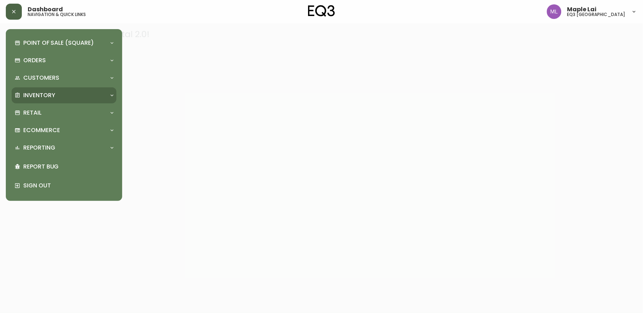 Image resolution: width=643 pixels, height=313 pixels. Describe the element at coordinates (32, 113) in the screenshot. I see `p: Retail` at that location.